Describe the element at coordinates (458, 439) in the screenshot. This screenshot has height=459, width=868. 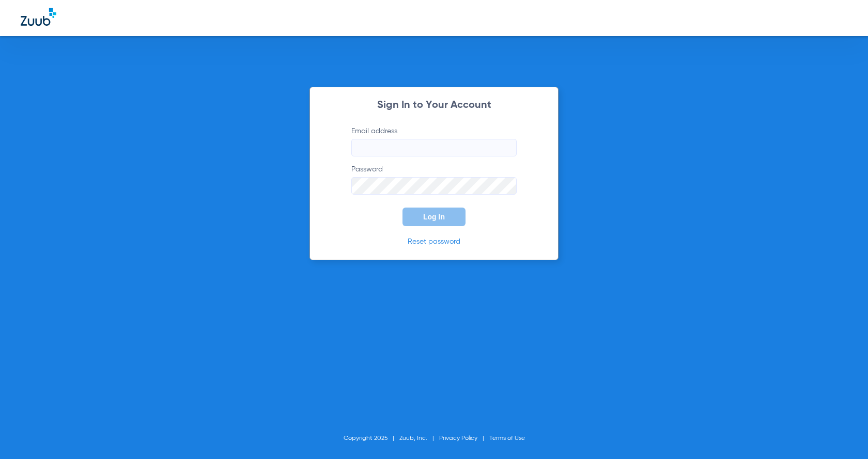
I see `a: Privacy Policy` at that location.